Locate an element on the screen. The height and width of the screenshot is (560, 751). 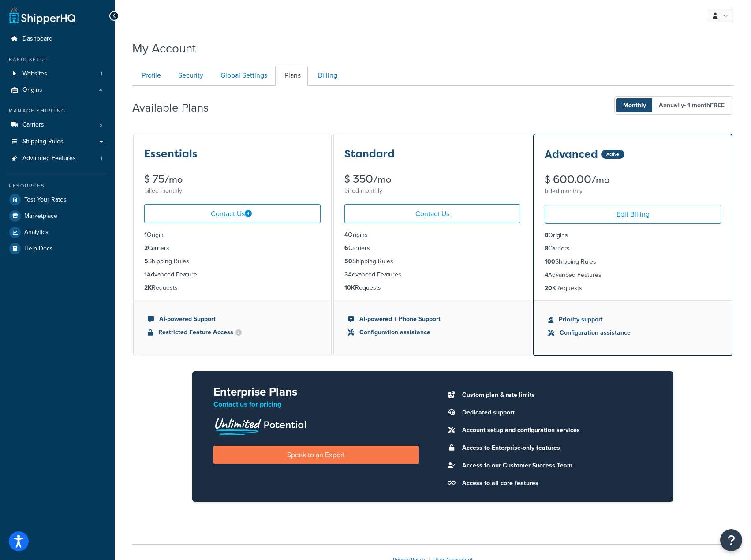
h2: Available Plans is located at coordinates (177, 108).